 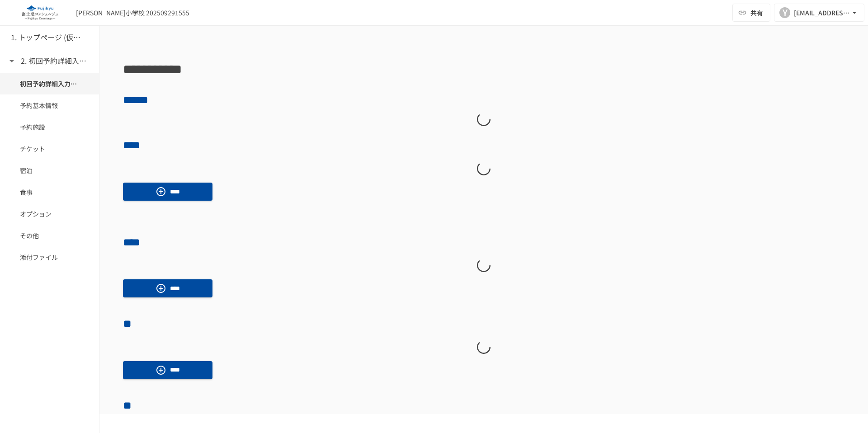 What do you see at coordinates (49, 236) in the screenshot?
I see `span: その他` at bounding box center [49, 236].